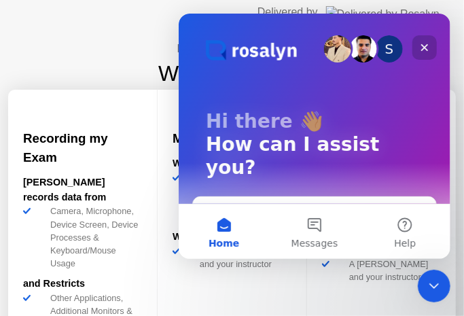 This screenshot has width=464, height=316. I want to click on div: Delivered by, so click(287, 12).